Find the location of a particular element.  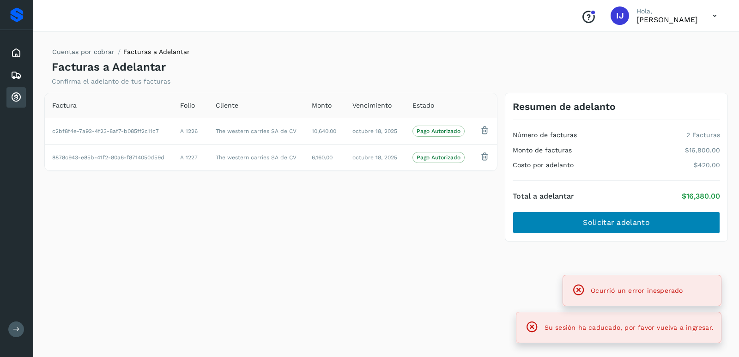

h4: Total a adelantar is located at coordinates (543, 196).